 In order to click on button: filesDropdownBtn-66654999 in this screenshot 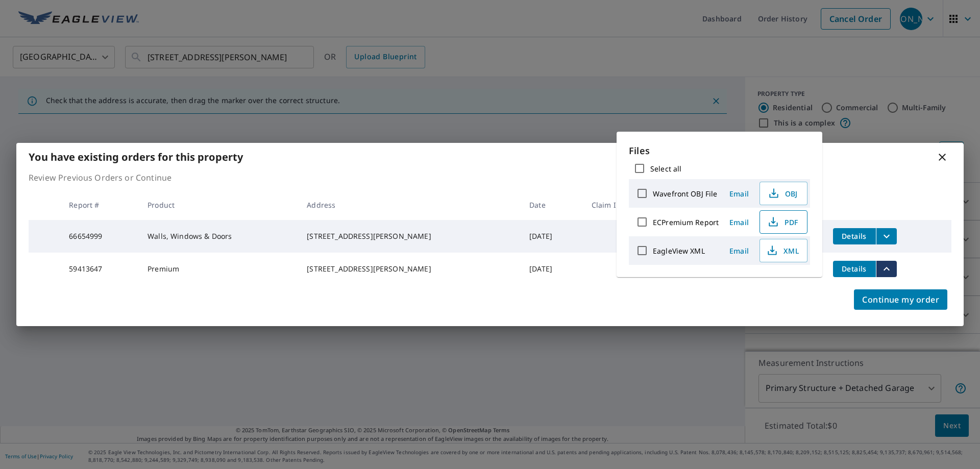, I will do `click(886, 236)`.